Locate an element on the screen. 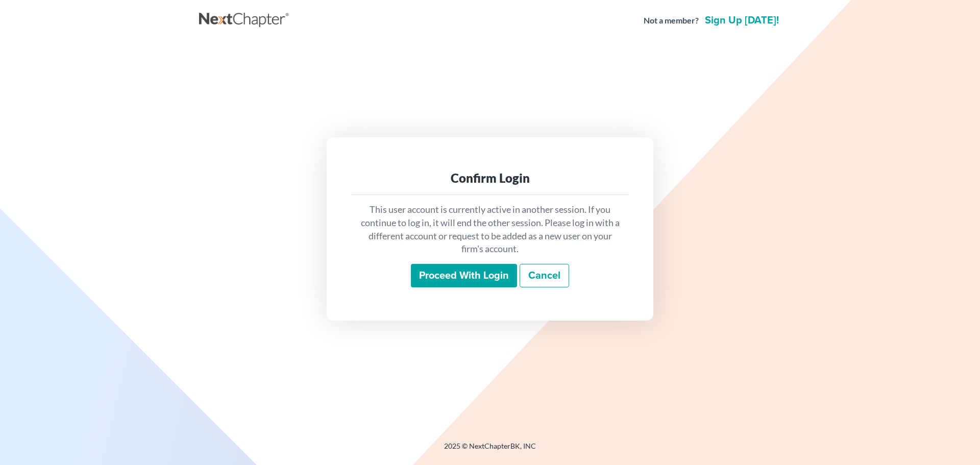  strong: Not a member? is located at coordinates (671, 21).